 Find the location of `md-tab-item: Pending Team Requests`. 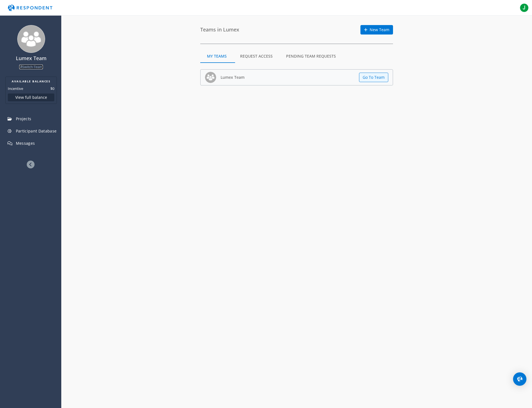

md-tab-item: Pending Team Requests is located at coordinates (311, 56).